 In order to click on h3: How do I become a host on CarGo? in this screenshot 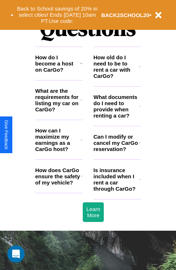, I will do `click(57, 63)`.